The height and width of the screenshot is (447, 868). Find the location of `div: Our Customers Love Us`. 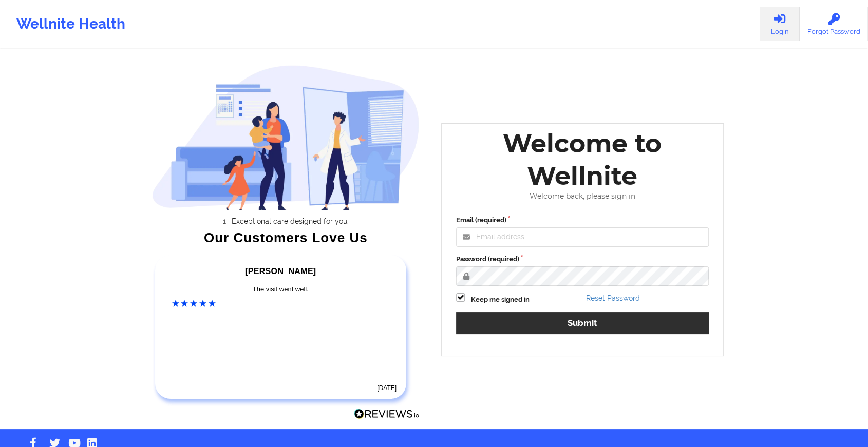

div: Our Customers Love Us is located at coordinates (286, 238).